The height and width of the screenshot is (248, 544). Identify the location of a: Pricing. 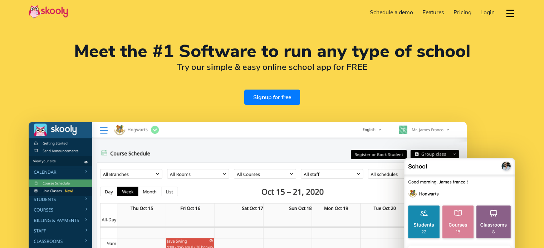
(462, 13).